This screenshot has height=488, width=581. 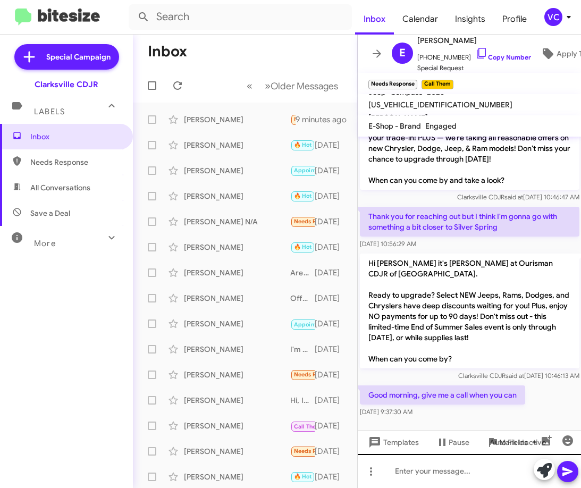 I want to click on a: Profile, so click(x=515, y=19).